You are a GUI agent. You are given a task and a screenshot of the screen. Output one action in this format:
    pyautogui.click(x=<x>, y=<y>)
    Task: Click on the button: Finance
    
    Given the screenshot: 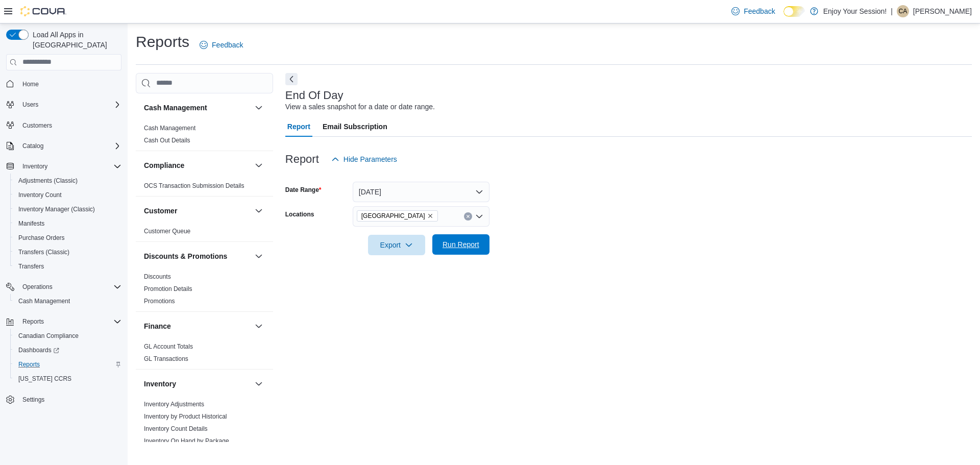 What is the action you would take?
    pyautogui.click(x=259, y=326)
    